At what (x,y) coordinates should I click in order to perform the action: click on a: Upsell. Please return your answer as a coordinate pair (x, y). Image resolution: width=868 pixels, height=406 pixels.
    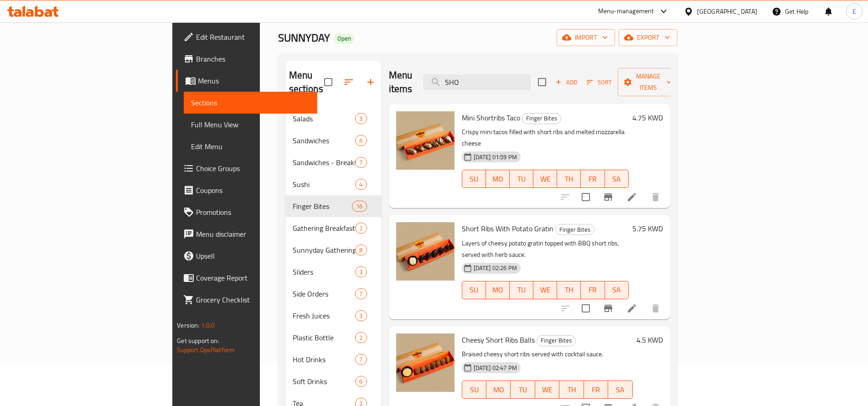
    Looking at the image, I should click on (246, 256).